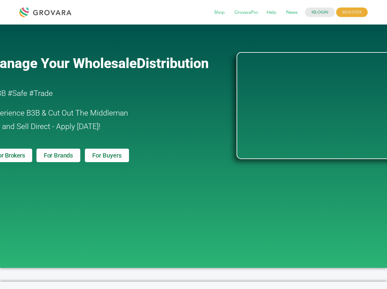 The height and width of the screenshot is (289, 387). What do you see at coordinates (173, 63) in the screenshot?
I see `span: Distribution` at bounding box center [173, 63].